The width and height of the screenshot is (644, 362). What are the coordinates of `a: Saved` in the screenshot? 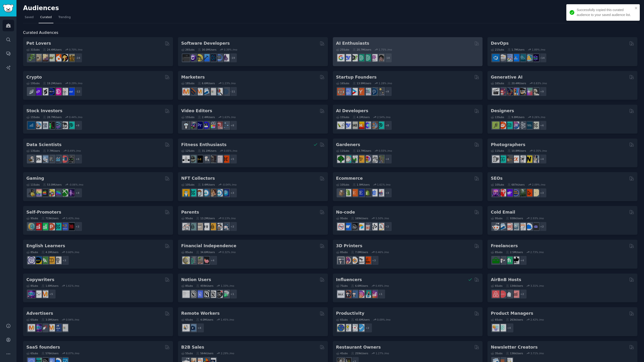 It's located at (29, 18).